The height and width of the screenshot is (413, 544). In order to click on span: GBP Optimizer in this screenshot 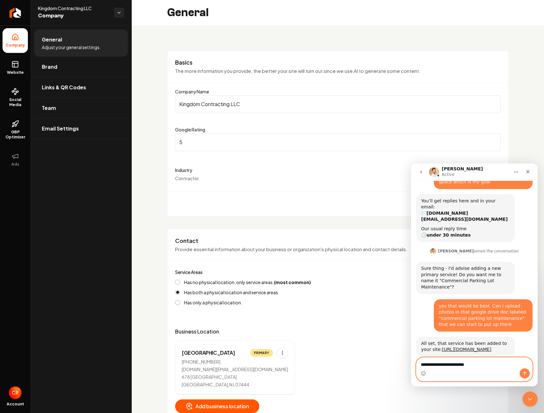, I will do `click(15, 135)`.